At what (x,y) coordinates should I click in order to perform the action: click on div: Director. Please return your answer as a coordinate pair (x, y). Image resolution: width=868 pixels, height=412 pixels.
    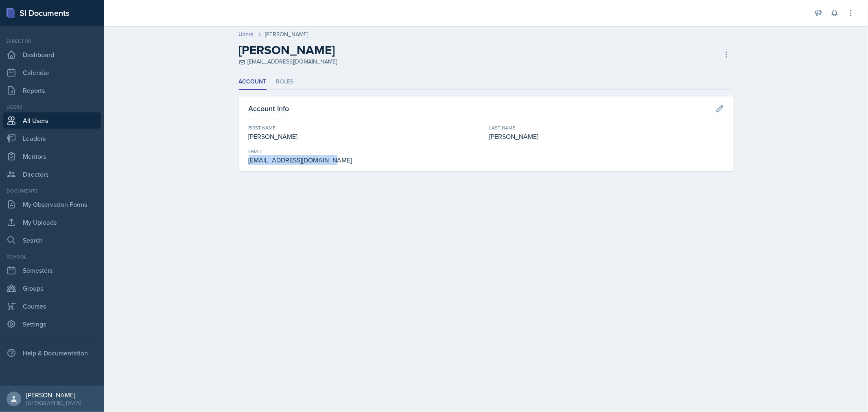
    Looking at the image, I should click on (52, 41).